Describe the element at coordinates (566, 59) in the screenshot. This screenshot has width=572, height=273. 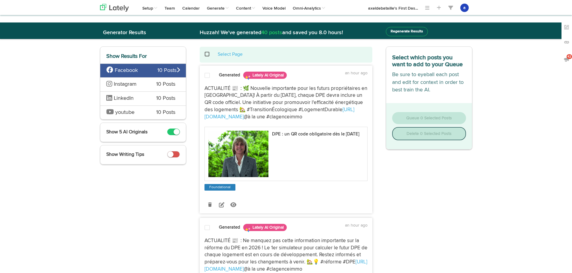
I see `img: announcements_off.svg` at that location.